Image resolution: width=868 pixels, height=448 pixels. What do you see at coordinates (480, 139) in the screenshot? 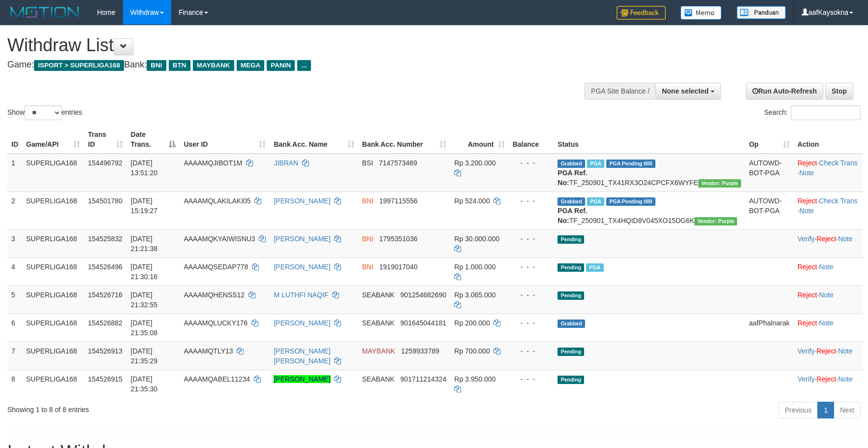
I see `th: Amount: activate to sort column ascending` at bounding box center [480, 139].